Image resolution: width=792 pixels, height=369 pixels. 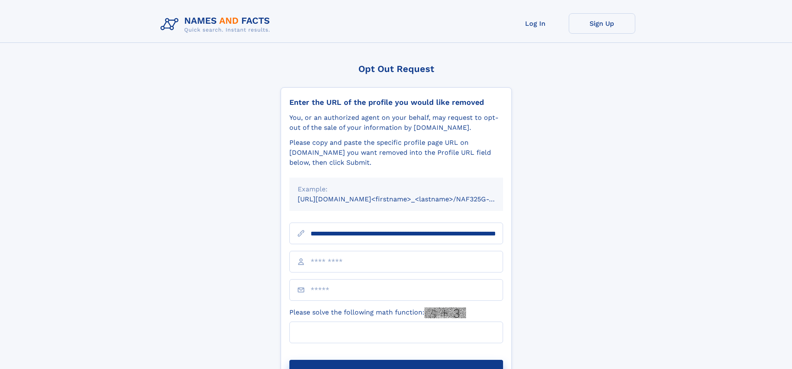 I want to click on div: Opt Out Request, so click(x=396, y=69).